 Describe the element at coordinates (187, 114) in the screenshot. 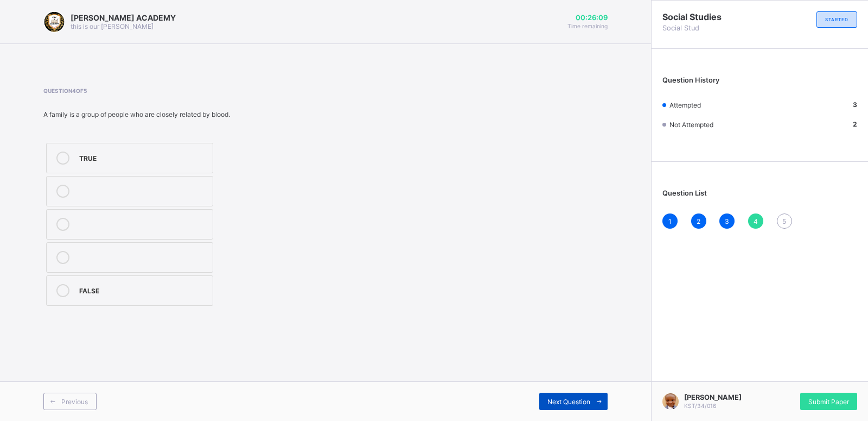

I see `div: A family is a group of people who are closely related by blood.` at that location.